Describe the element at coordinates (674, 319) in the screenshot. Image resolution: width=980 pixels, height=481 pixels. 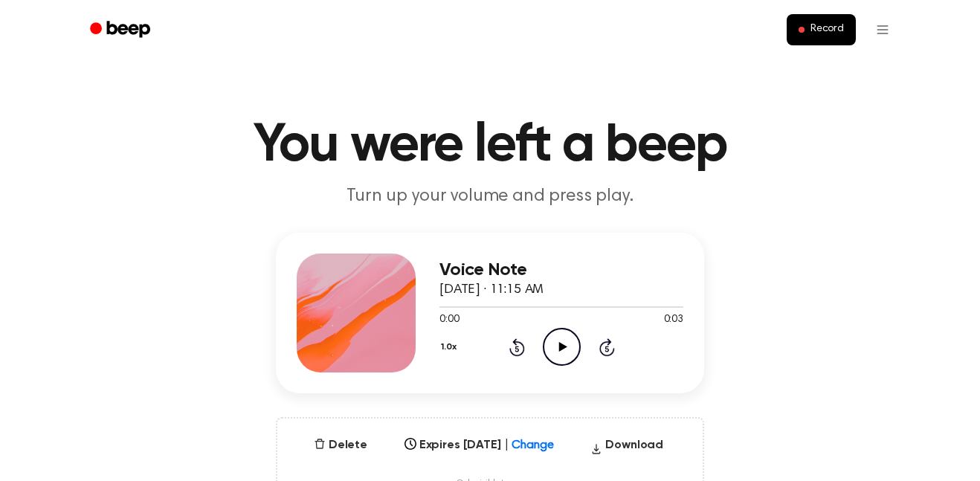
I see `span: 0:03` at that location.